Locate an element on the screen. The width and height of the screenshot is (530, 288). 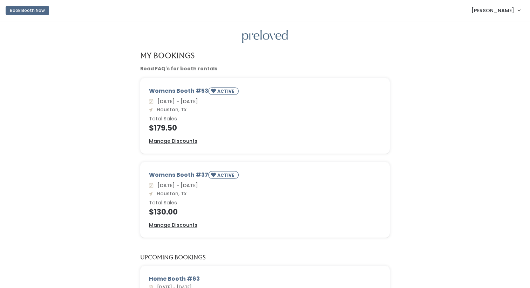
div: Home Booth #63 is located at coordinates (265, 279).